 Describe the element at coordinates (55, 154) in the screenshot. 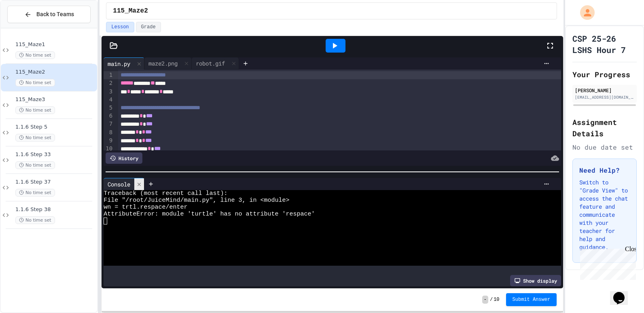

I see `span: 1.1.6 Step 33` at that location.